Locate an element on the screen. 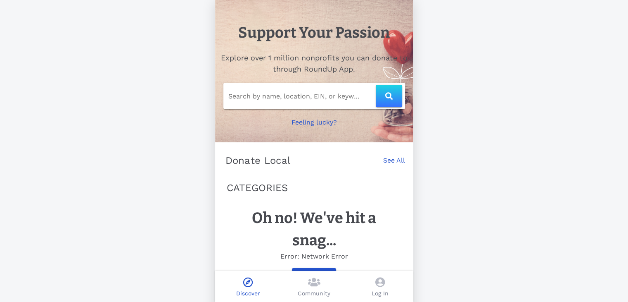 This screenshot has height=302, width=628. p: CATEGORIES is located at coordinates (314, 188).